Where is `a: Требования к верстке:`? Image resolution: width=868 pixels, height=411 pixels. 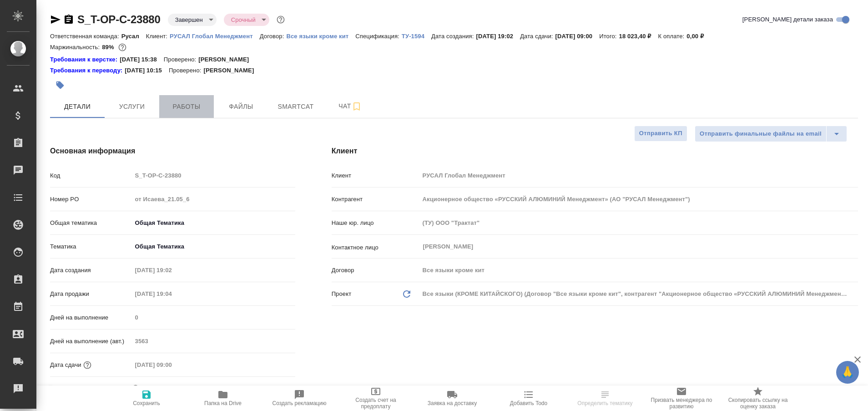
a: Требования к верстке: is located at coordinates (85, 60).